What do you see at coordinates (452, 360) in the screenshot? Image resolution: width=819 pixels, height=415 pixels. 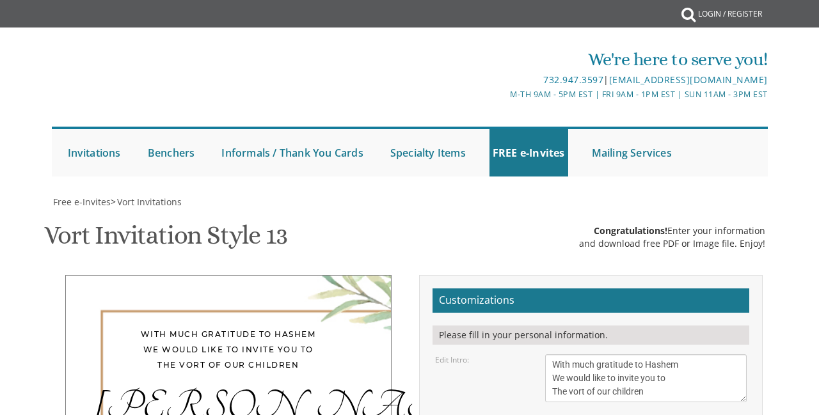 I see `label: Edit Intro:` at bounding box center [452, 360].